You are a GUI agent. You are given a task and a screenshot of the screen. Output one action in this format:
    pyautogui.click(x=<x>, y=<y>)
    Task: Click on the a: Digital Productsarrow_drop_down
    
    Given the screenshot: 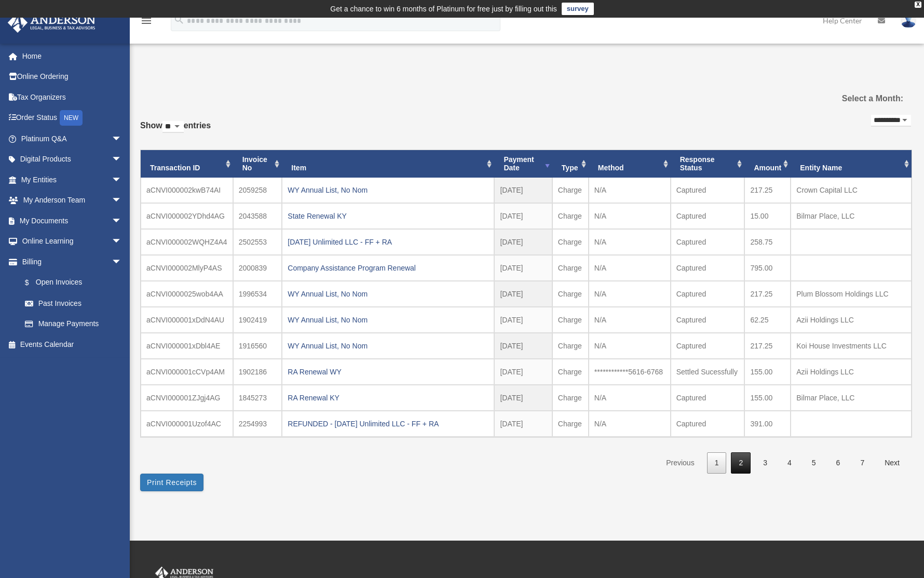 What is the action you would take?
    pyautogui.click(x=72, y=159)
    